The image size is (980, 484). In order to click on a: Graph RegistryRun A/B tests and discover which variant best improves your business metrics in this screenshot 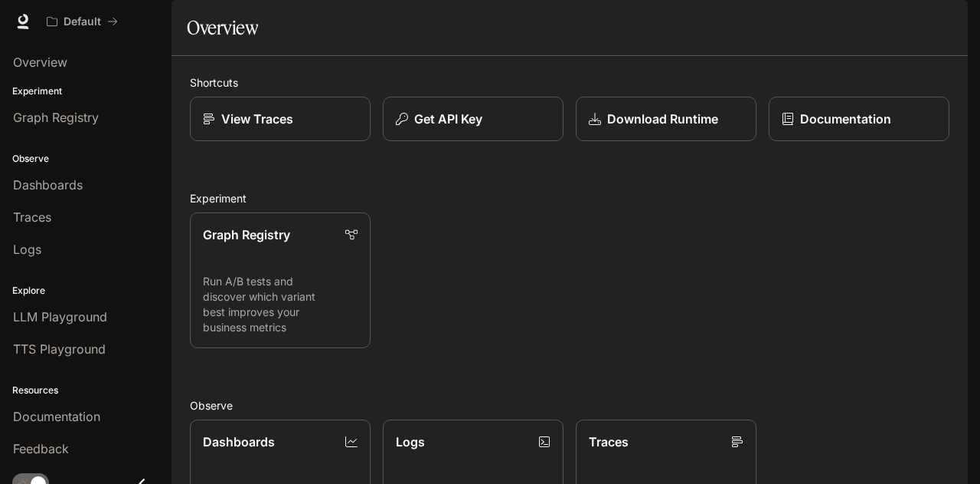, I will do `click(281, 280)`.